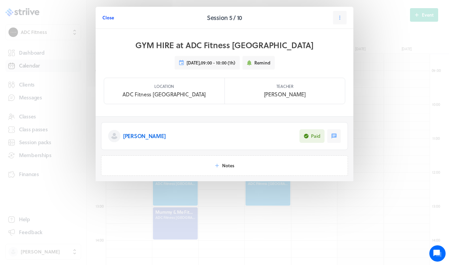 Image resolution: width=449 pixels, height=265 pixels. Describe the element at coordinates (70, 89) in the screenshot. I see `input: Search articles` at that location.